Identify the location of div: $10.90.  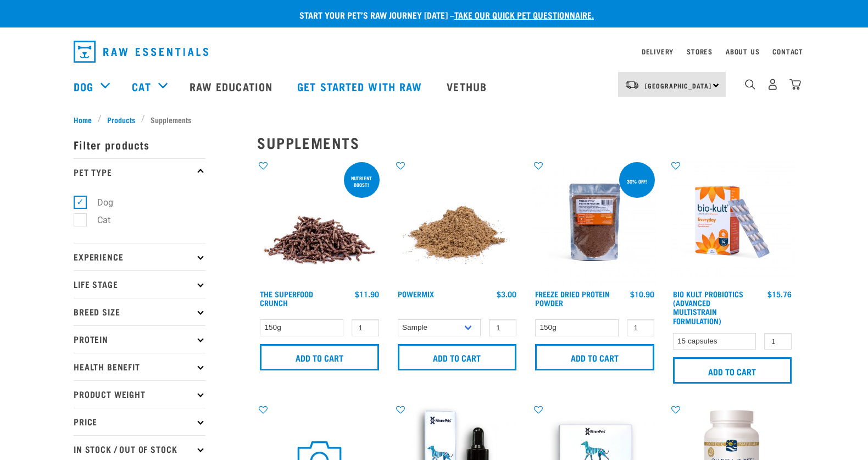
(642, 294).